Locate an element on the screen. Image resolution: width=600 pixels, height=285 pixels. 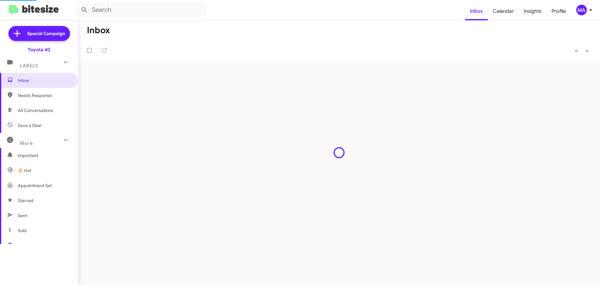
a: Inbox is located at coordinates (476, 11).